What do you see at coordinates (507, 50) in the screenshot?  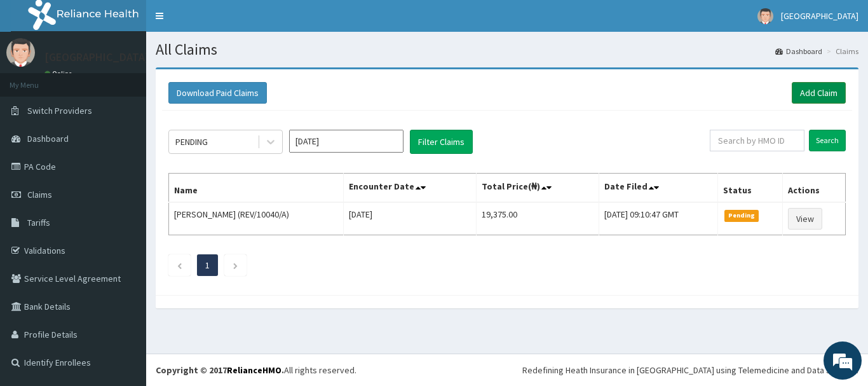 I see `h1: All Claims` at bounding box center [507, 50].